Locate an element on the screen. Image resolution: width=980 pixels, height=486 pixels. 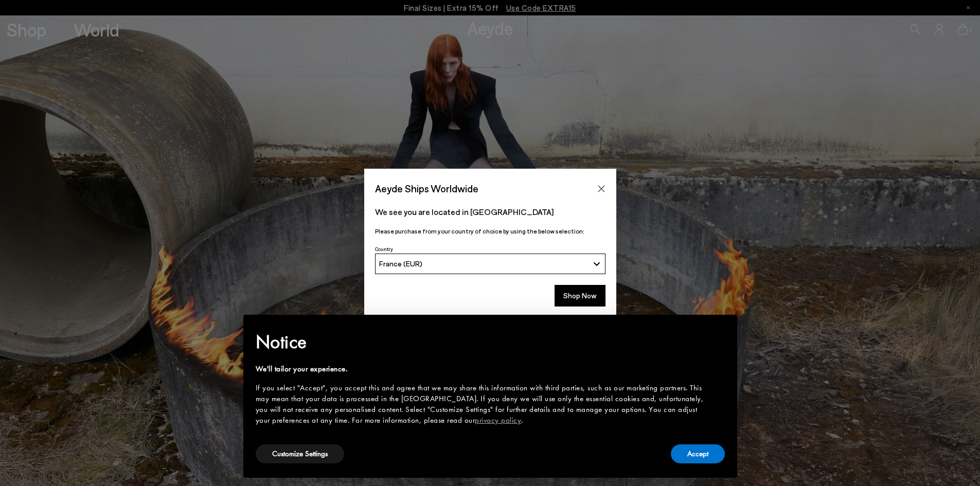
h2: Notice is located at coordinates (482, 342).